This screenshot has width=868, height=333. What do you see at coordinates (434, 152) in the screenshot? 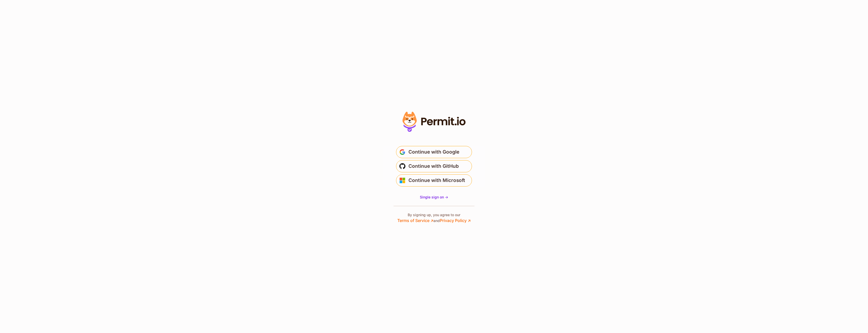
I see `button: Continue with Google` at bounding box center [434, 152].